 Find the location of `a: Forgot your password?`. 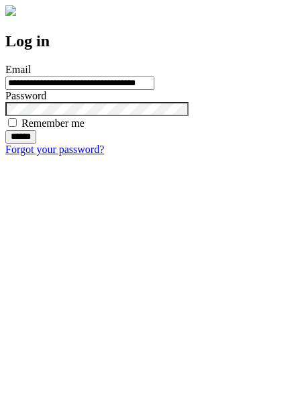

a: Forgot your password? is located at coordinates (54, 149).